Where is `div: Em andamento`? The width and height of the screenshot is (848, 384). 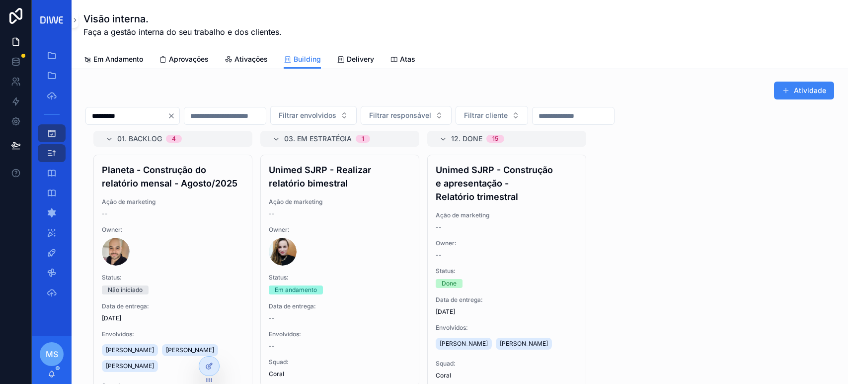
div: Em andamento is located at coordinates (296, 290).